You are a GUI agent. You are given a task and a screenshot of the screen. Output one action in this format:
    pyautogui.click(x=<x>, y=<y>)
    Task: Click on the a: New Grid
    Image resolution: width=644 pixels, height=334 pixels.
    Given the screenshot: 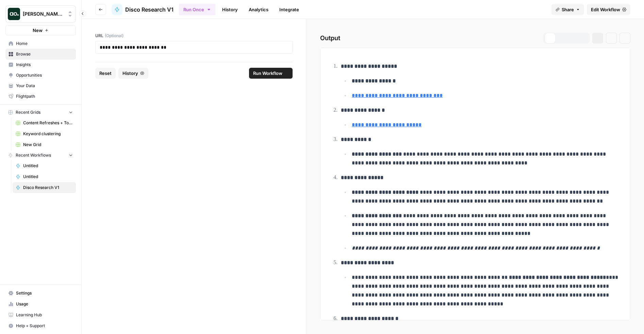 What is the action you would take?
    pyautogui.click(x=44, y=145)
    